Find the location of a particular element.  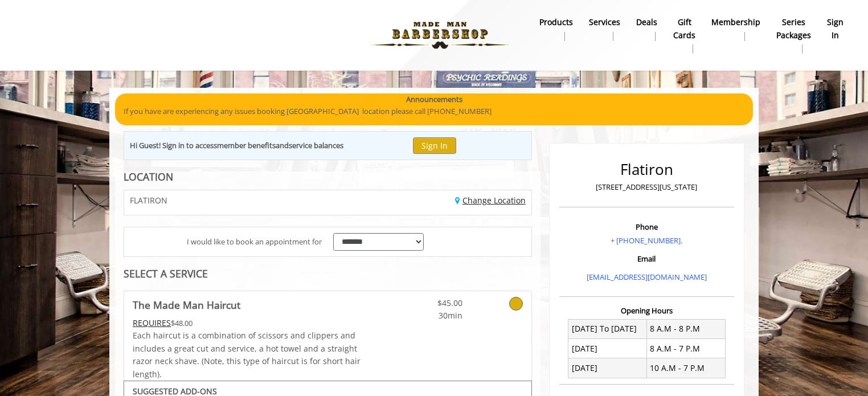

b: Services is located at coordinates (604, 22).